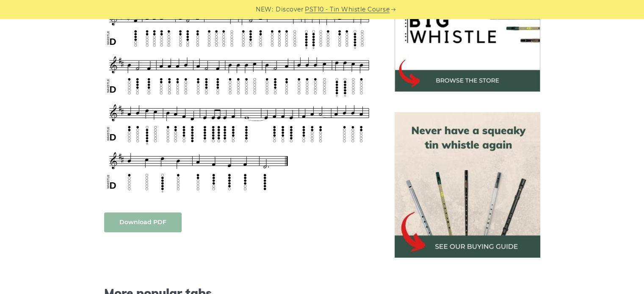 This screenshot has height=294, width=644. What do you see at coordinates (290, 9) in the screenshot?
I see `span: Discover` at bounding box center [290, 9].